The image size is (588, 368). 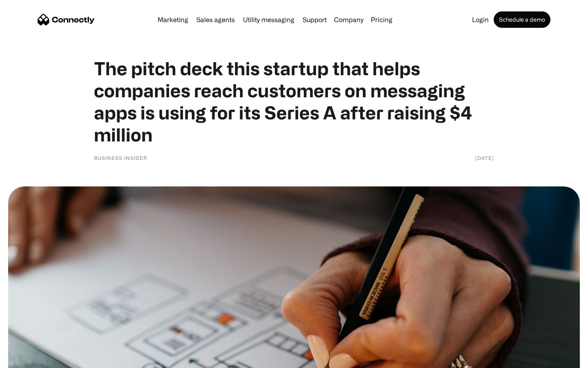 What do you see at coordinates (216, 20) in the screenshot?
I see `a: Sales agents` at bounding box center [216, 20].